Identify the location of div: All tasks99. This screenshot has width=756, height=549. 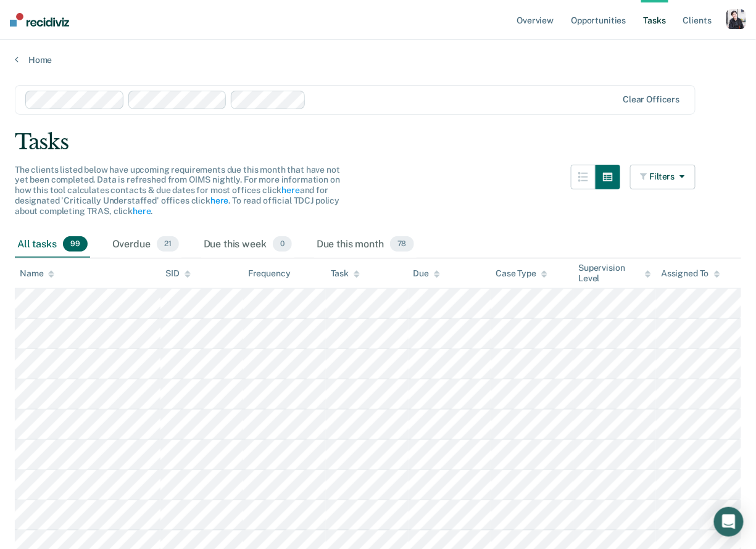
(53, 245).